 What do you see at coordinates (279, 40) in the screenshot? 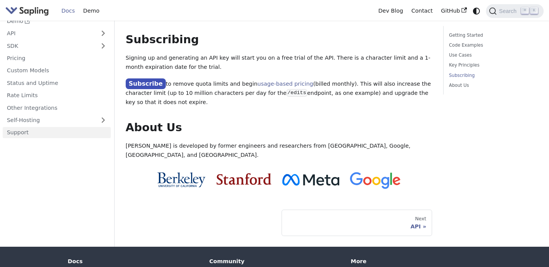
I see `h2: Subscribing` at bounding box center [279, 40].